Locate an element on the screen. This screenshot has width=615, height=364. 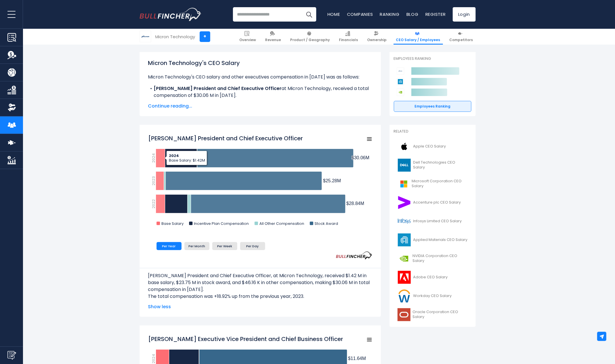
li: Per Month is located at coordinates (197, 246).